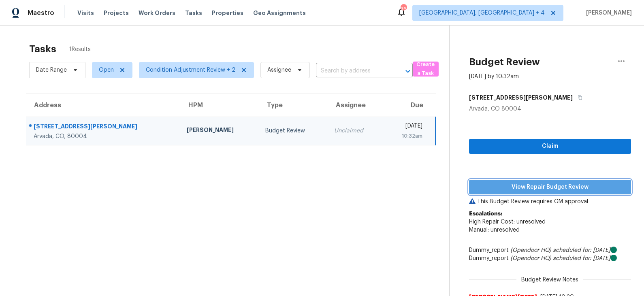 This screenshot has width=644, height=296. What do you see at coordinates (406, 136) in the screenshot?
I see `div: 10:32am` at bounding box center [406, 136].